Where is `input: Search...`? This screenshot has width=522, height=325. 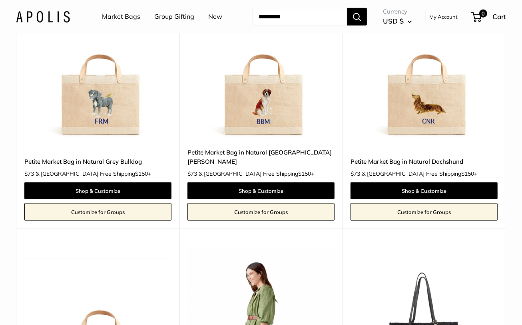 input: Search... is located at coordinates (299, 17).